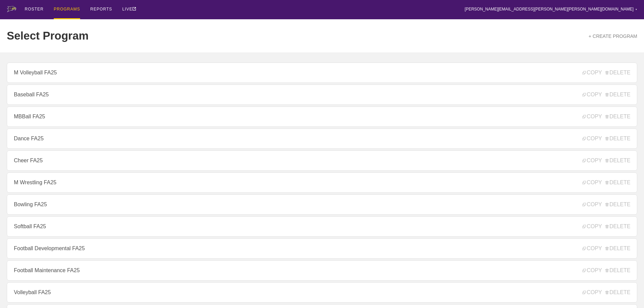 The height and width of the screenshot is (308, 644). What do you see at coordinates (322, 227) in the screenshot?
I see `a: Softball FA25` at bounding box center [322, 227].